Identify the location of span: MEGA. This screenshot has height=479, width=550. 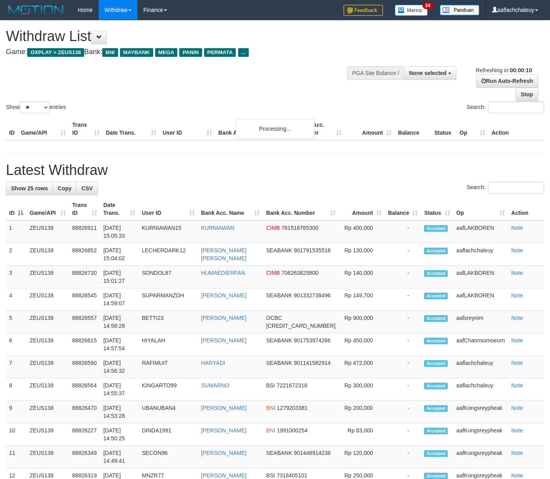
(166, 52).